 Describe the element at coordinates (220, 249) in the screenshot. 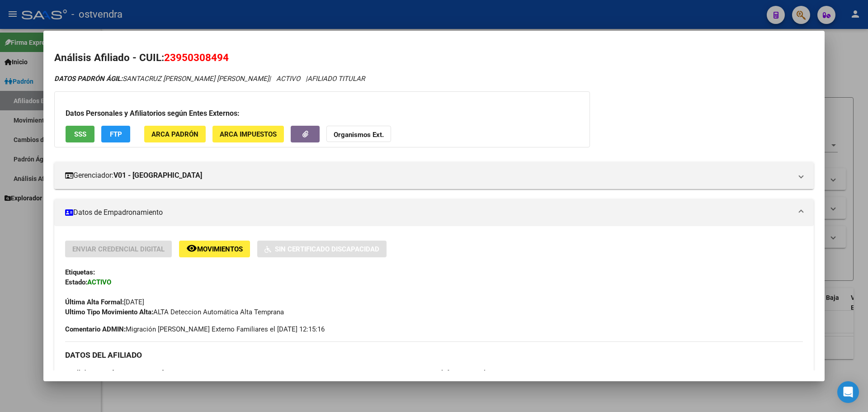

I see `span: Movimientos` at that location.